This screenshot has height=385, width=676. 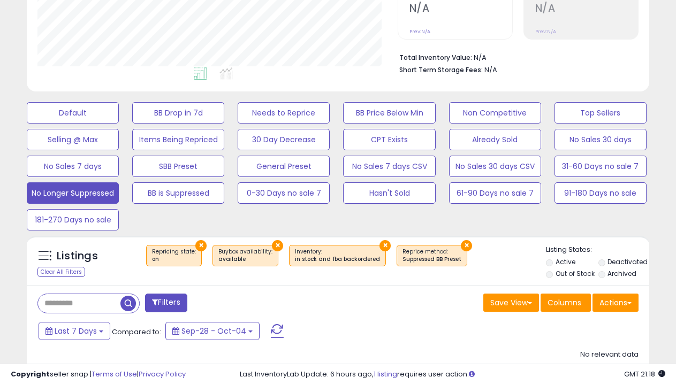 What do you see at coordinates (337, 256) in the screenshot?
I see `span: Inventory :` at bounding box center [337, 256].